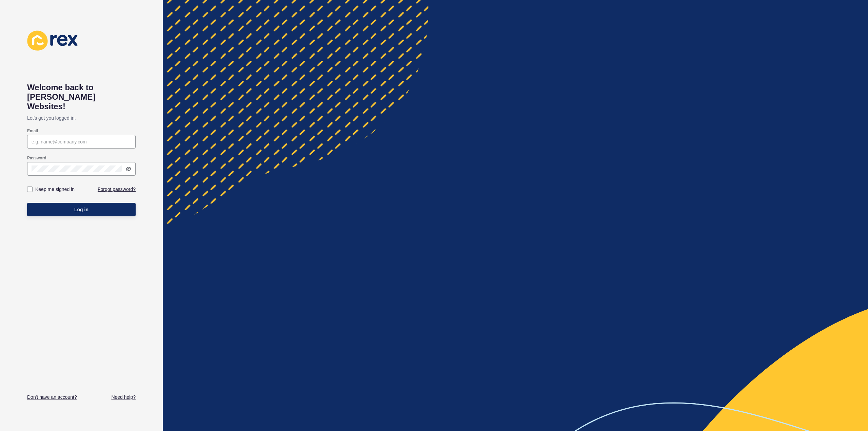 This screenshot has width=868, height=431. What do you see at coordinates (33, 131) in the screenshot?
I see `label: Email` at bounding box center [33, 131].